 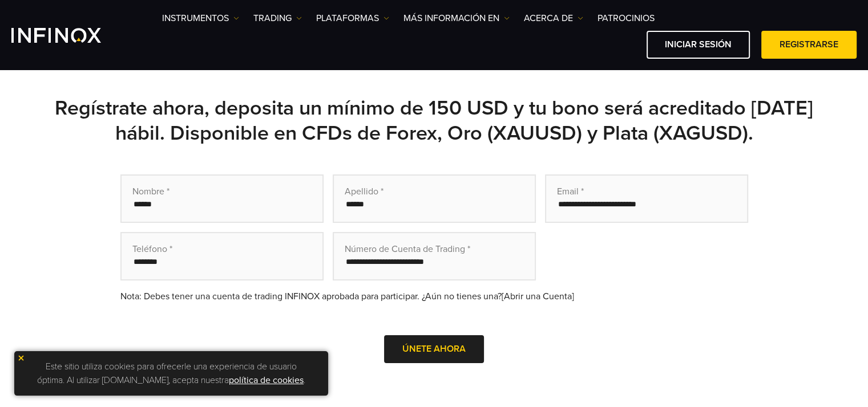 What do you see at coordinates (697, 44) in the screenshot?
I see `a: Iniciar sesión` at bounding box center [697, 44].